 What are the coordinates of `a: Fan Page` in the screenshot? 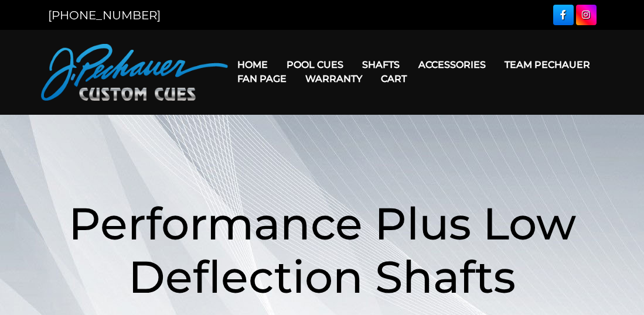 It's located at (262, 79).